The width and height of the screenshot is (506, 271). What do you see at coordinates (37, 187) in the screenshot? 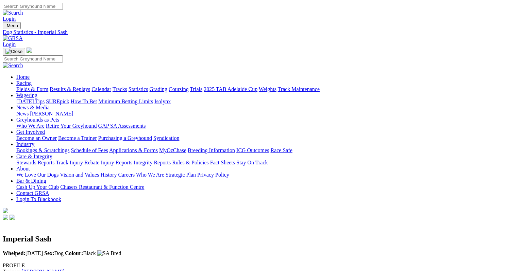
I see `a: Cash Up Your Club` at bounding box center [37, 187].